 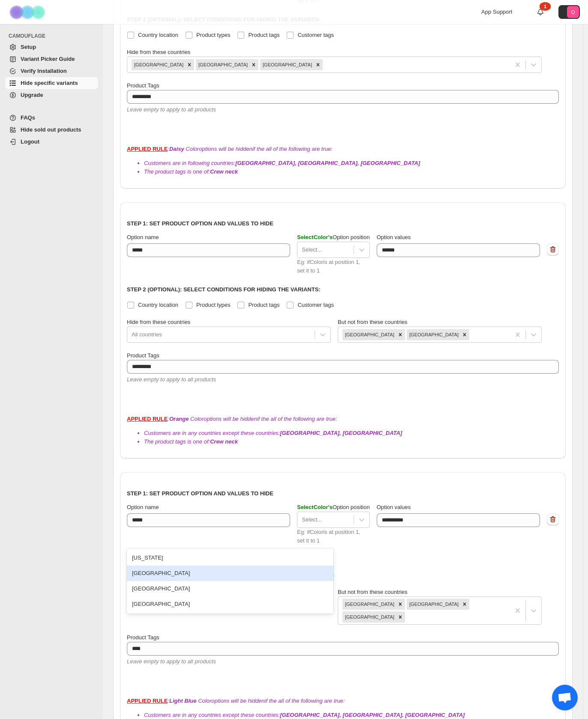 I want to click on a: Logout, so click(x=51, y=142).